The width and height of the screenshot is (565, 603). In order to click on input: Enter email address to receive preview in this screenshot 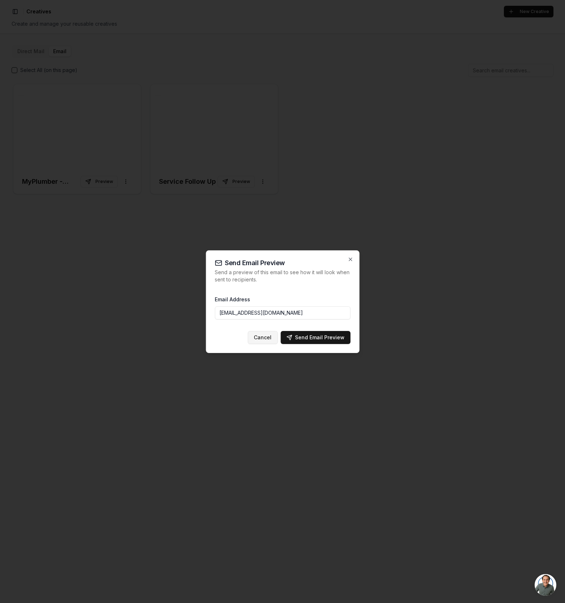, I will do `click(282, 313)`.